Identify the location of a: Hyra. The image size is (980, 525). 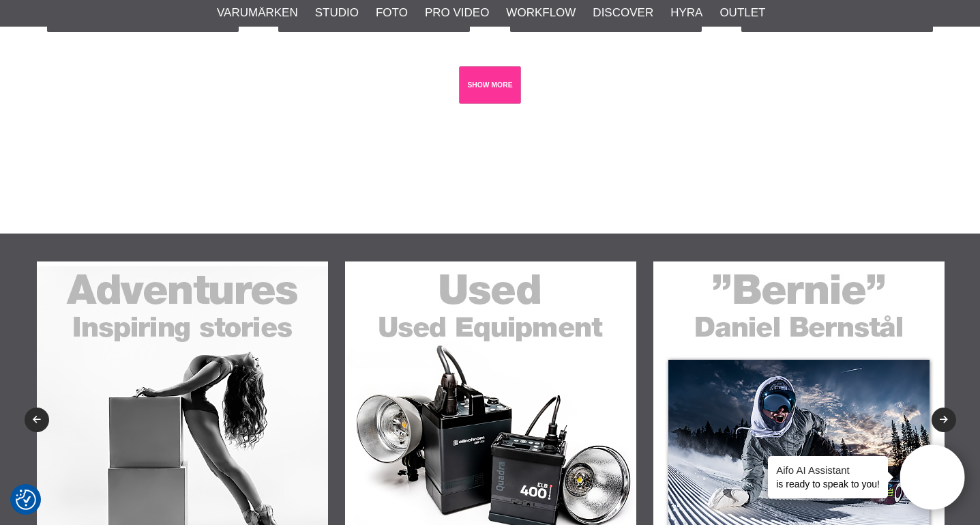
(686, 13).